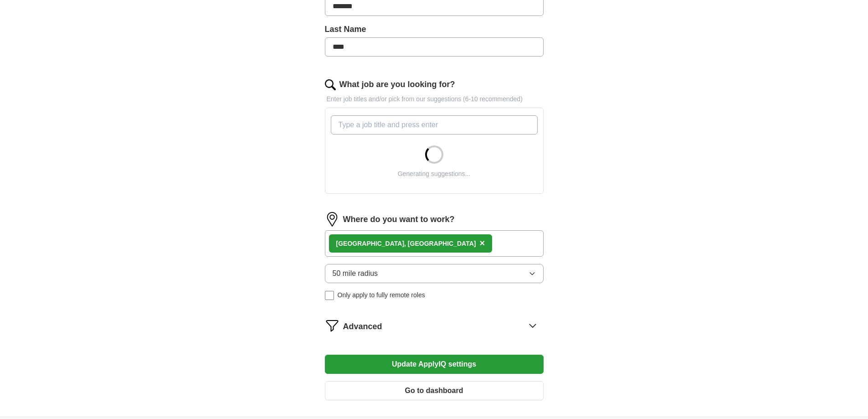 This screenshot has height=419, width=868. Describe the element at coordinates (434, 125) in the screenshot. I see `input: Type a job title and press enter` at that location.